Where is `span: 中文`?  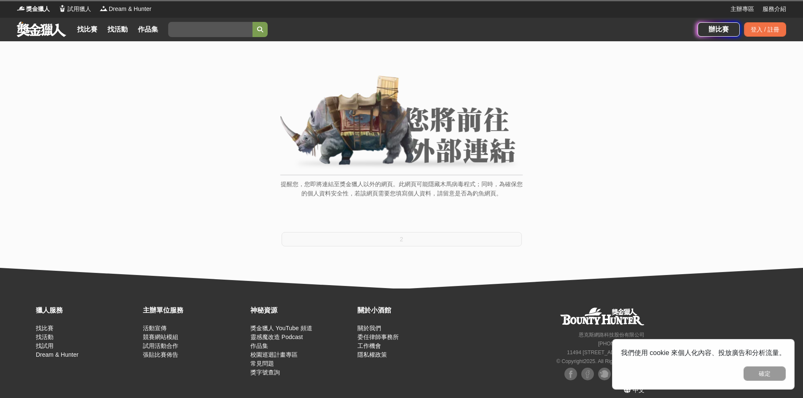 span: 中文 is located at coordinates (639, 390).